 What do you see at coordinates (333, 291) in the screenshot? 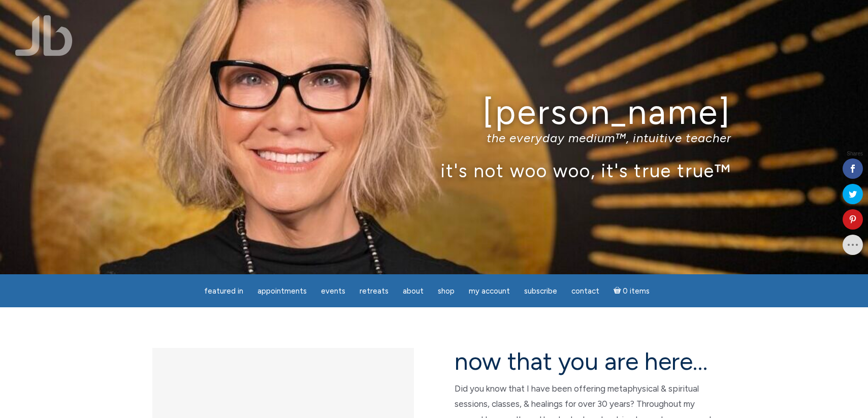
I see `span: Events` at bounding box center [333, 291].